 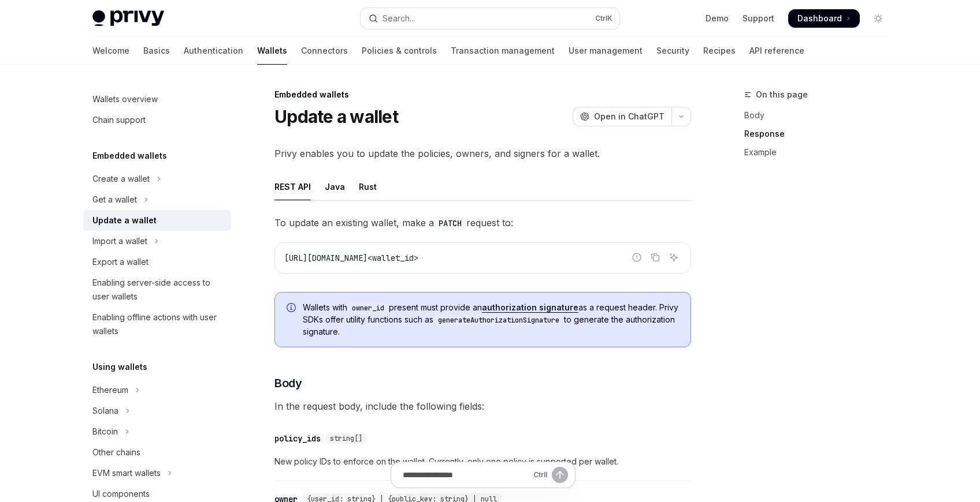 I want to click on div: Import a wallet, so click(x=119, y=241).